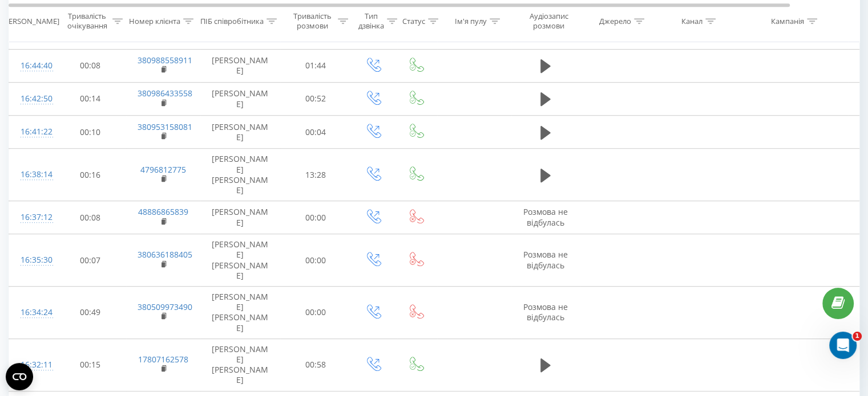  I want to click on td: 00:14, so click(90, 99).